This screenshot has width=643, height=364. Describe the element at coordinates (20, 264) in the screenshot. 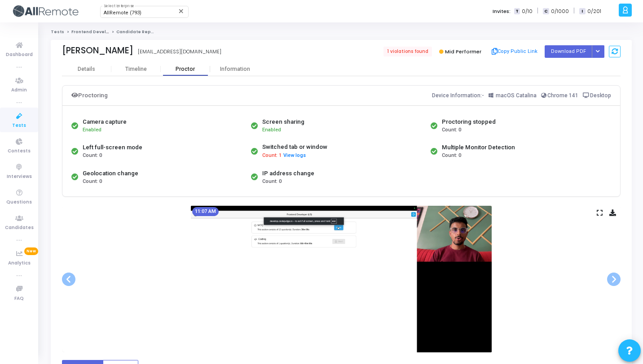

I see `span: Analytics` at that location.